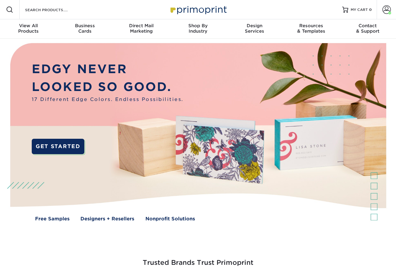 The width and height of the screenshot is (396, 276). I want to click on div: & Support, so click(368, 28).